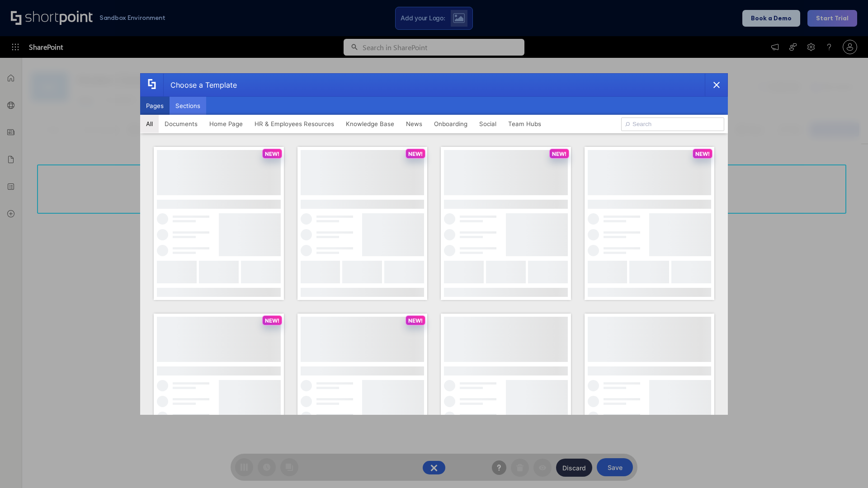 The height and width of the screenshot is (488, 868). I want to click on button: Onboarding, so click(451, 124).